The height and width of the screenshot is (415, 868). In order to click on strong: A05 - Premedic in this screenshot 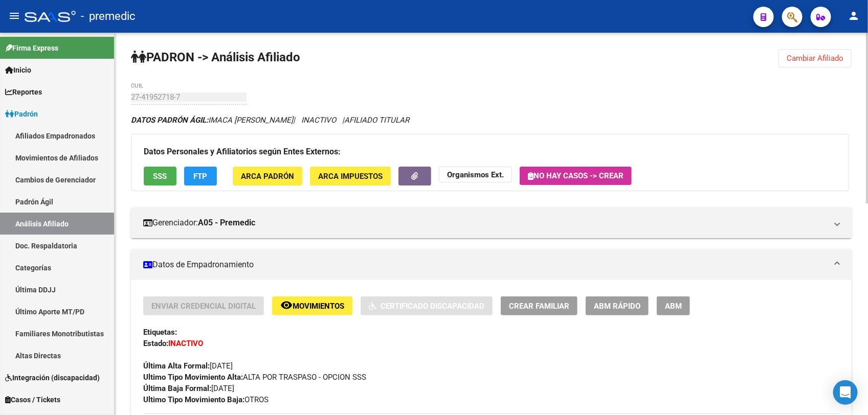, I will do `click(227, 223)`.